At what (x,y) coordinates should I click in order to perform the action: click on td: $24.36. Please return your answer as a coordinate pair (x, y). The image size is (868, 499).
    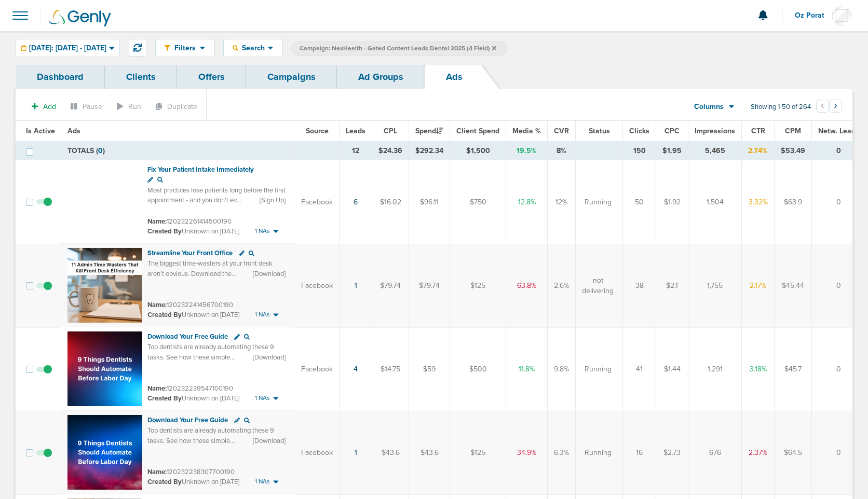
    Looking at the image, I should click on (391, 151).